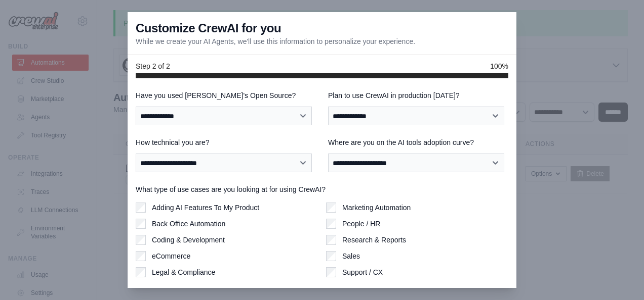 This screenshot has height=300, width=644. I want to click on label: Research & Reports, so click(374, 240).